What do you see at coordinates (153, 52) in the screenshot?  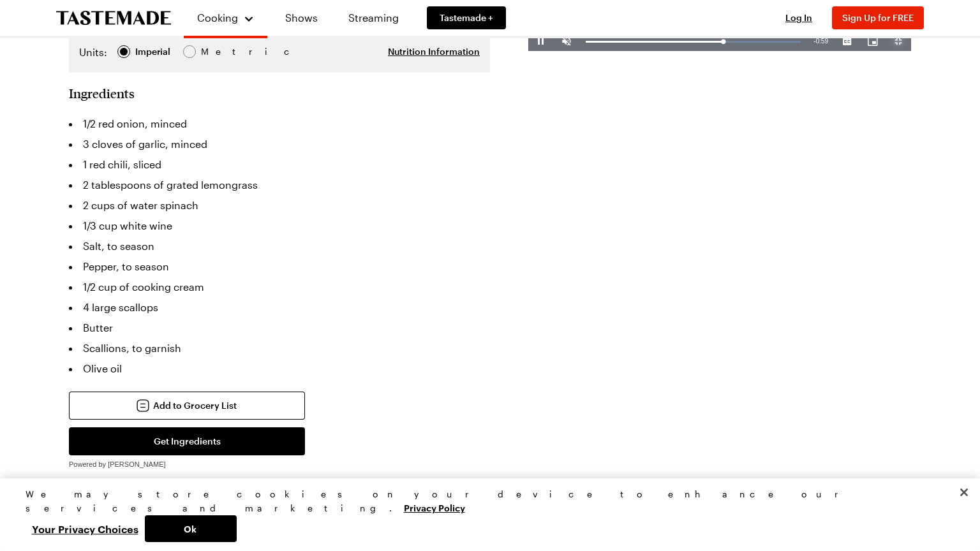 I see `span: Imperial` at bounding box center [153, 52].